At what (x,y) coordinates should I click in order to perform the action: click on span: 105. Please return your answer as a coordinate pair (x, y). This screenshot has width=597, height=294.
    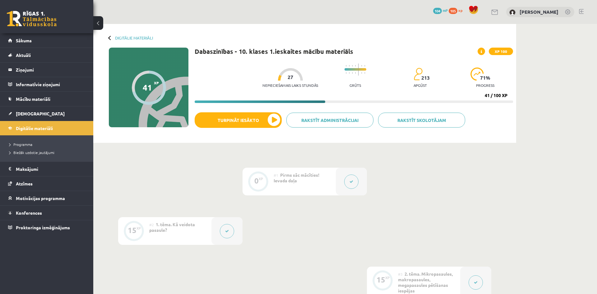
    Looking at the image, I should click on (453, 11).